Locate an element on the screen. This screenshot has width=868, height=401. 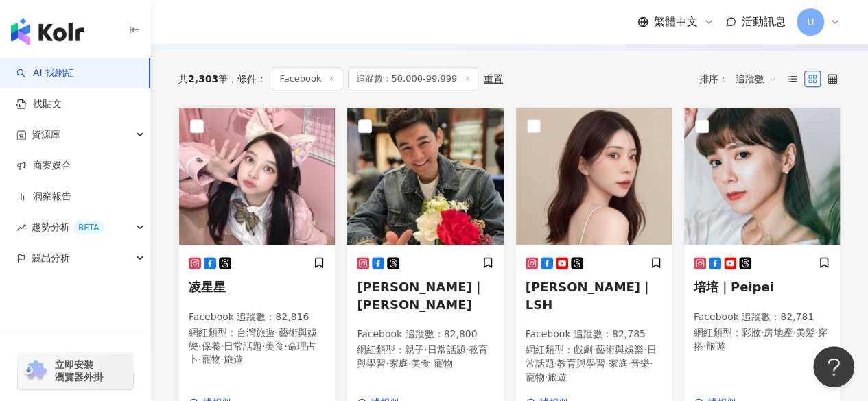
span: 穿搭 is located at coordinates (760, 339).